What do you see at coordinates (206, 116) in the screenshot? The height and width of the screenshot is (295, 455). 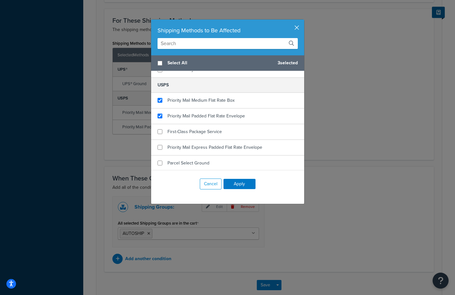 I see `span: Priority Mail Padded Flat Rate Envelope` at bounding box center [206, 116].